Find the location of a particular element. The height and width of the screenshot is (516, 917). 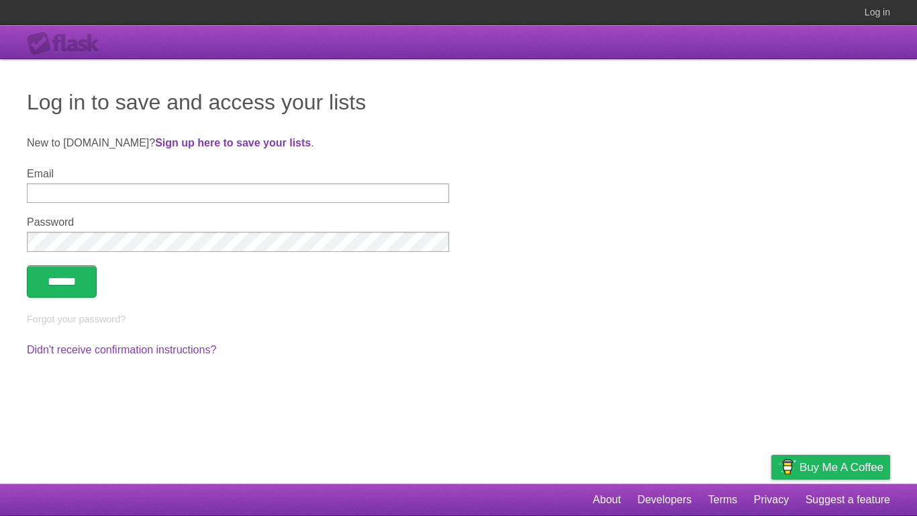

span: Buy me a coffee is located at coordinates (842, 467).